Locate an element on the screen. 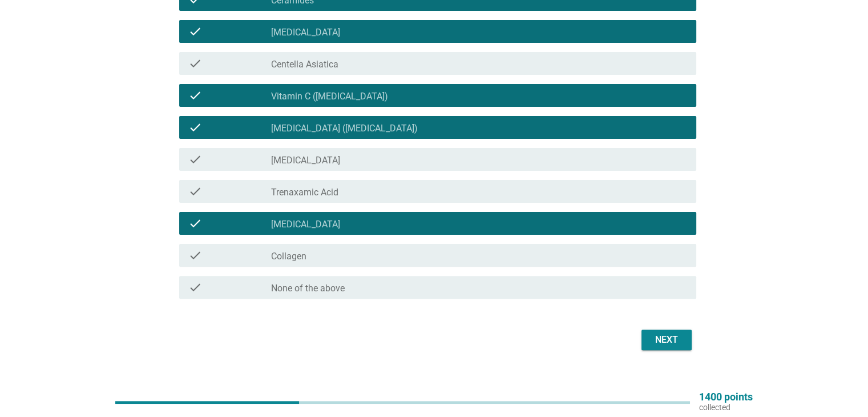  p: collected is located at coordinates (726, 407).